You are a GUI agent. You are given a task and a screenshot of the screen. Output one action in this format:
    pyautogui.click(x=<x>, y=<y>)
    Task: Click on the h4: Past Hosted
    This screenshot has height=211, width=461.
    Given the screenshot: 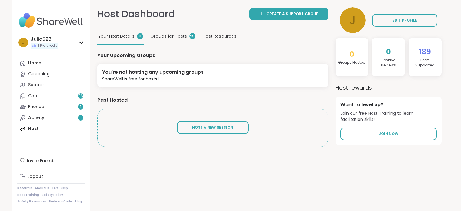 What is the action you would take?
    pyautogui.click(x=213, y=100)
    